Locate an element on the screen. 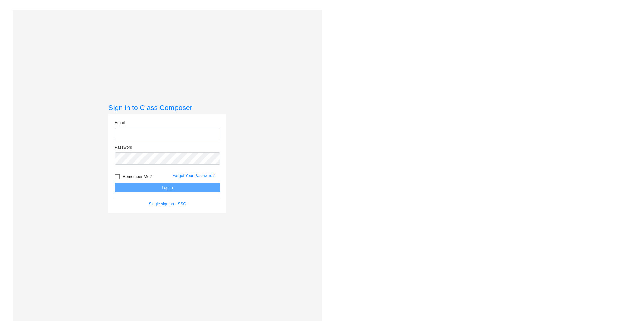 Image resolution: width=644 pixels, height=321 pixels. label: Email is located at coordinates (120, 123).